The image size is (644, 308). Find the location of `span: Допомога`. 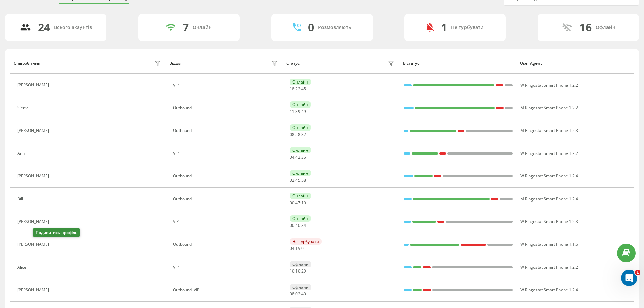

span: Допомога is located at coordinates (113, 230).